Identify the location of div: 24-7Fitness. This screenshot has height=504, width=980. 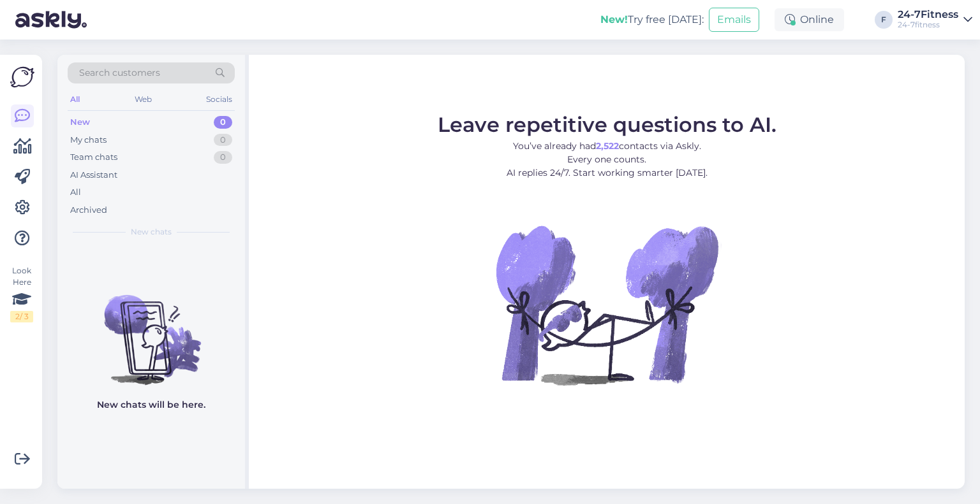
(927, 15).